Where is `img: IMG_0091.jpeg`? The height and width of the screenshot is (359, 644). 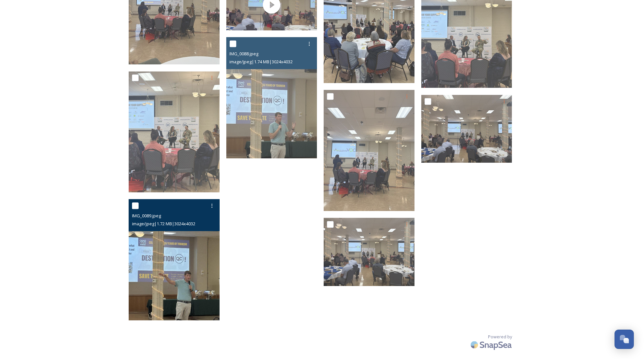 img: IMG_0091.jpeg is located at coordinates (467, 128).